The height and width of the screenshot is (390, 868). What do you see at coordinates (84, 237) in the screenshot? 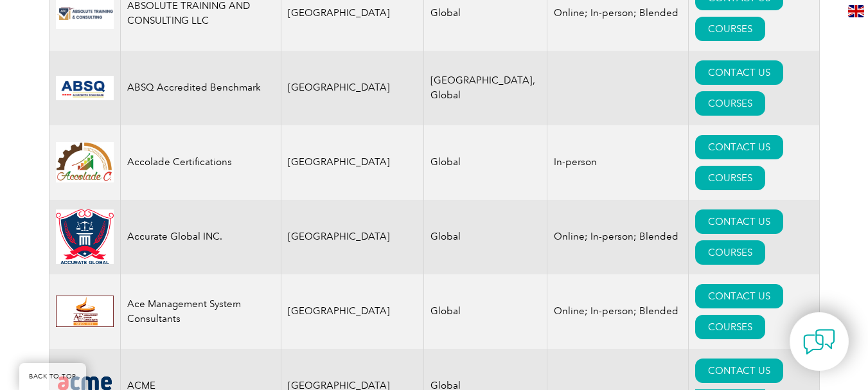
I see `img: a034a1f6-3919-f011-998a-0022489685a1-logo.png` at bounding box center [84, 237].